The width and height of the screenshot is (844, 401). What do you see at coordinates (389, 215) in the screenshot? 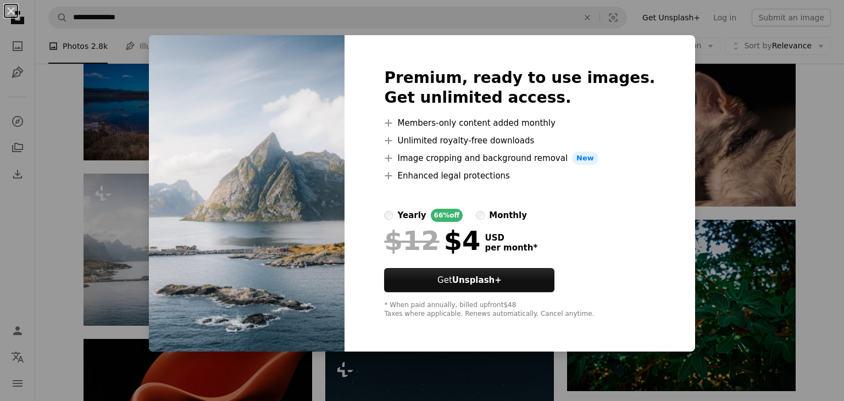
I see `input: yearly66%off` at bounding box center [389, 215].